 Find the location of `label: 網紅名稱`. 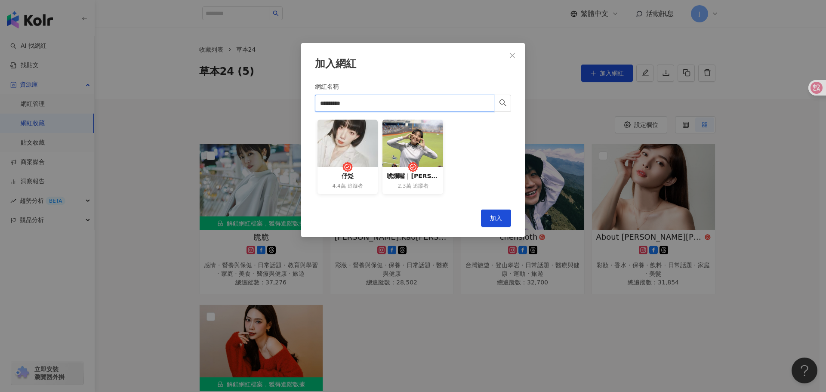

label: 網紅名稱 is located at coordinates (330, 86).